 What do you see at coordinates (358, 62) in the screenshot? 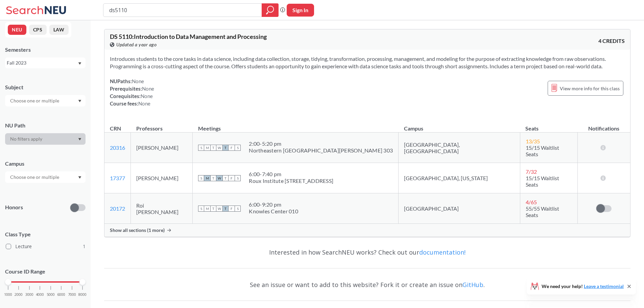
I see `span: Introduces students to the core tasks in data science, including data collection, storage, tidyin...` at bounding box center [358, 62].